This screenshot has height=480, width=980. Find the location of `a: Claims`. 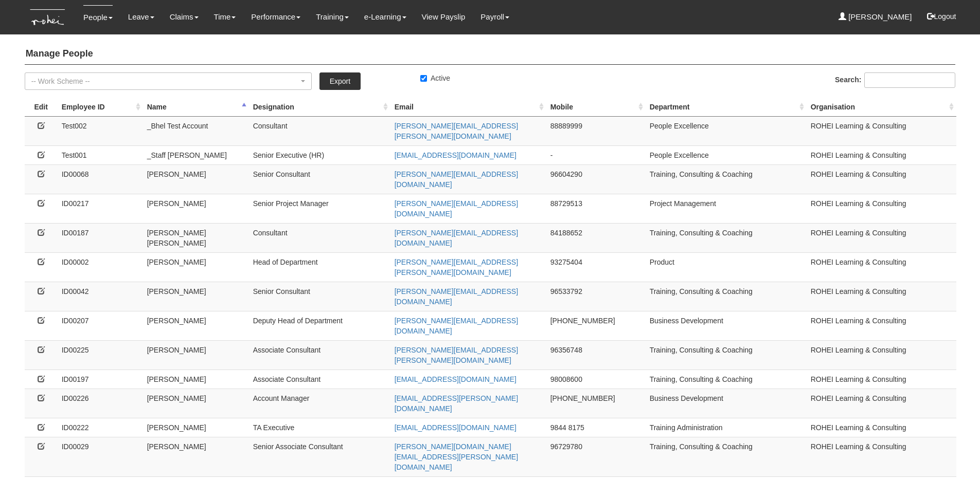

a: Claims is located at coordinates (184, 17).